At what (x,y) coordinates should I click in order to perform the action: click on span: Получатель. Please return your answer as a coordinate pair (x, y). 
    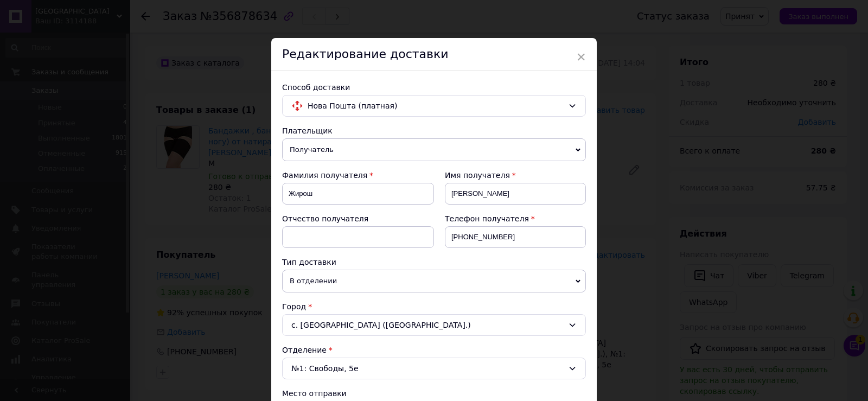
    Looking at the image, I should click on (434, 150).